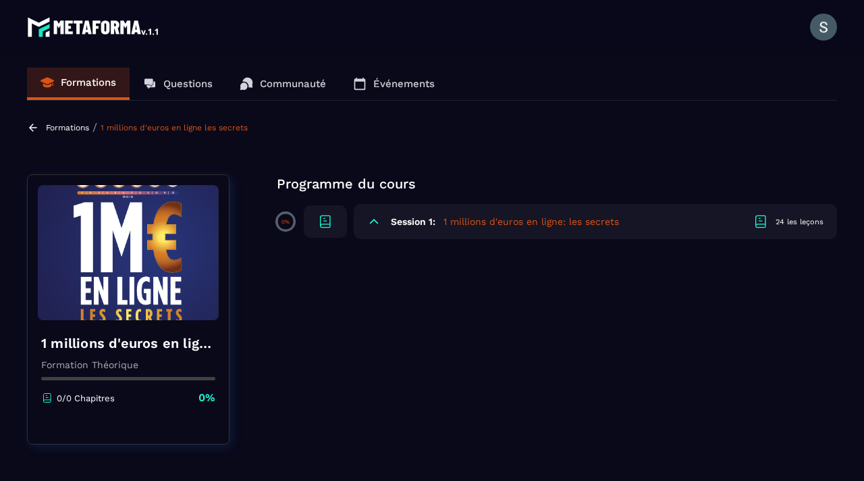 The height and width of the screenshot is (481, 864). I want to click on p: Communauté, so click(293, 84).